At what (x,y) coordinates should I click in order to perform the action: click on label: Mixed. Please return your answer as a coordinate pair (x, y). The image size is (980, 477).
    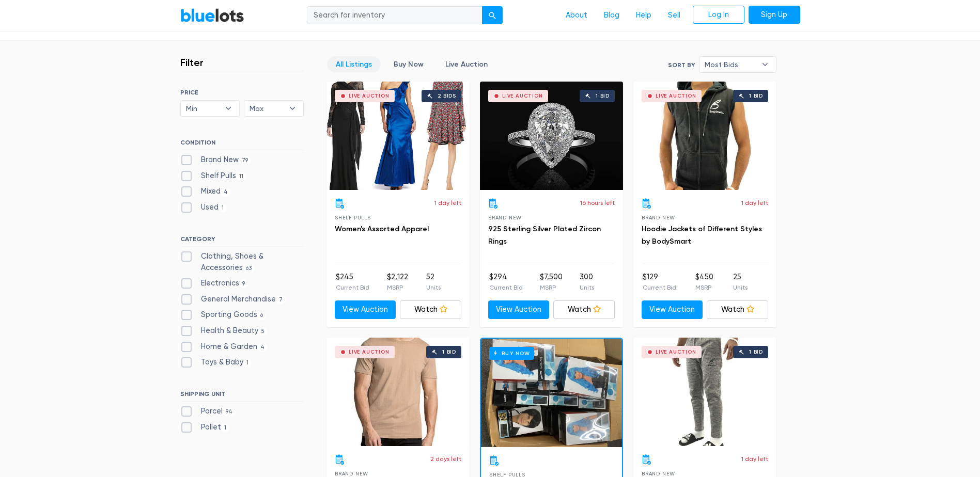
    Looking at the image, I should click on (205, 192).